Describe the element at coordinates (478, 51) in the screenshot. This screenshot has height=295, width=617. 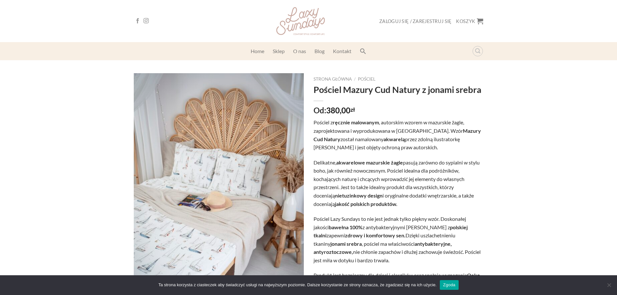
I see `a: Wyszukiwarka` at that location.